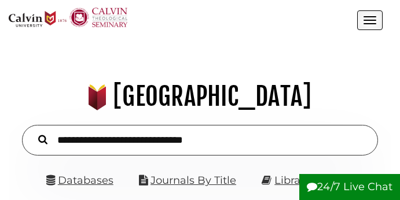  What do you see at coordinates (193, 180) in the screenshot?
I see `a: Journals By Title` at bounding box center [193, 180].